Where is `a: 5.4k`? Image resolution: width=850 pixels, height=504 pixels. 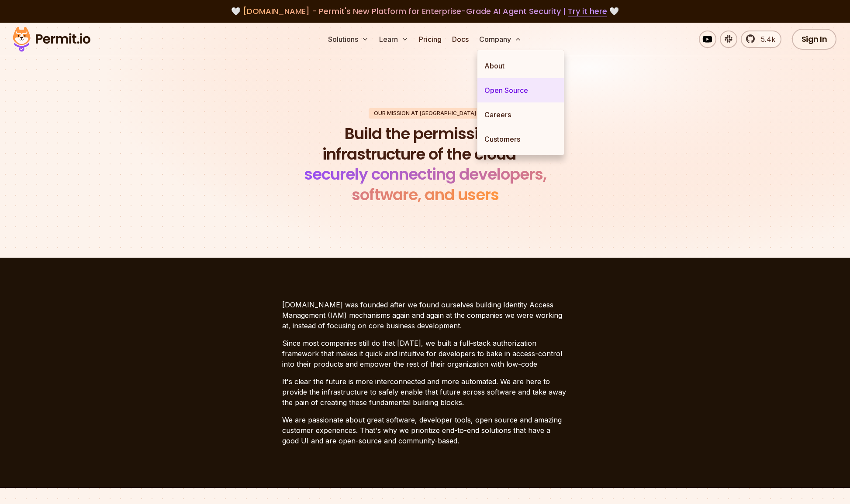 a: 5.4k is located at coordinates (761, 39).